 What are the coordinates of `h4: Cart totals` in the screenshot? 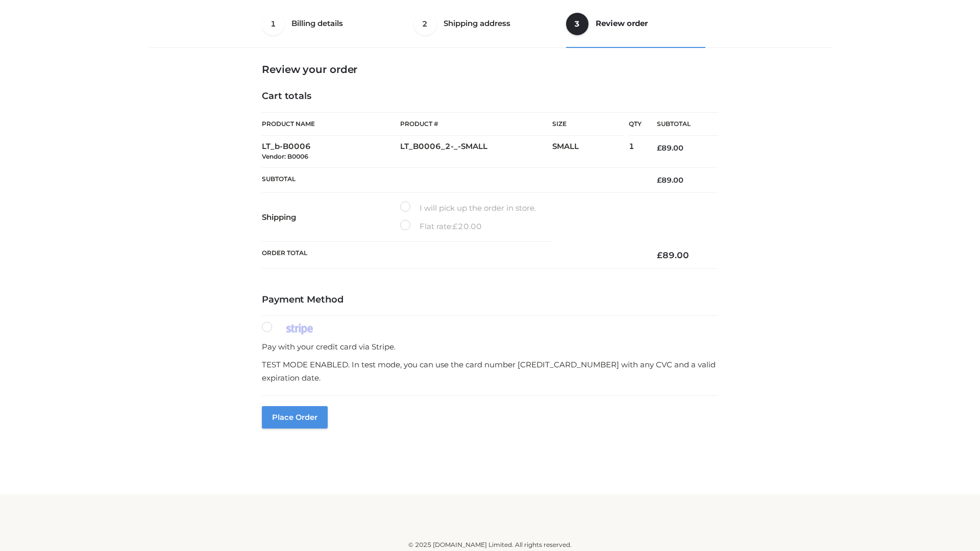 It's located at (490, 96).